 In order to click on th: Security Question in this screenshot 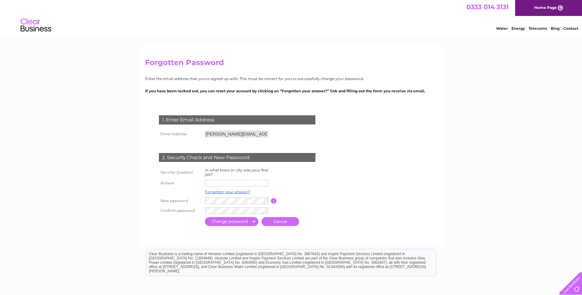, I will do `click(180, 173)`.